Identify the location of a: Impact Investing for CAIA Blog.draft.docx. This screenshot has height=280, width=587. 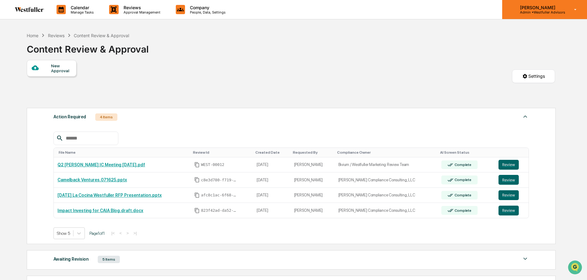
(100, 211).